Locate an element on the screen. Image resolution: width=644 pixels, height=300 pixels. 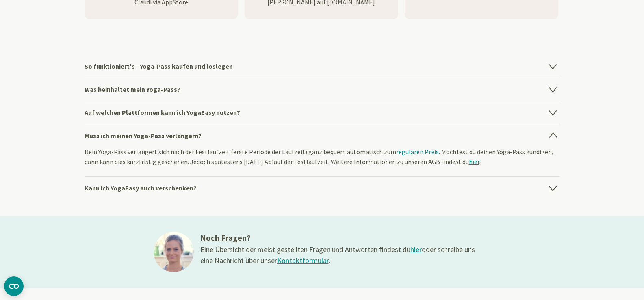
h4: Auf welchen Plattformen kann ich YogaEasy nutzen? is located at coordinates (323, 112).